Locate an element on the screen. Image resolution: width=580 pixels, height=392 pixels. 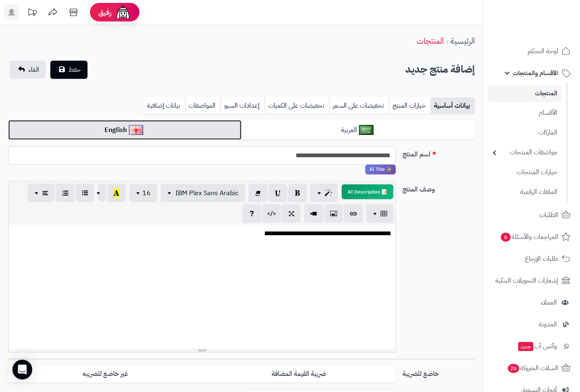
span: جديد is located at coordinates (526, 347).